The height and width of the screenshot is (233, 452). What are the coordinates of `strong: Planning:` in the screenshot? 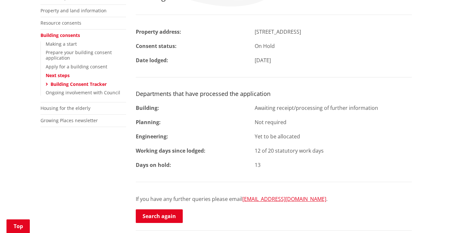 It's located at (148, 122).